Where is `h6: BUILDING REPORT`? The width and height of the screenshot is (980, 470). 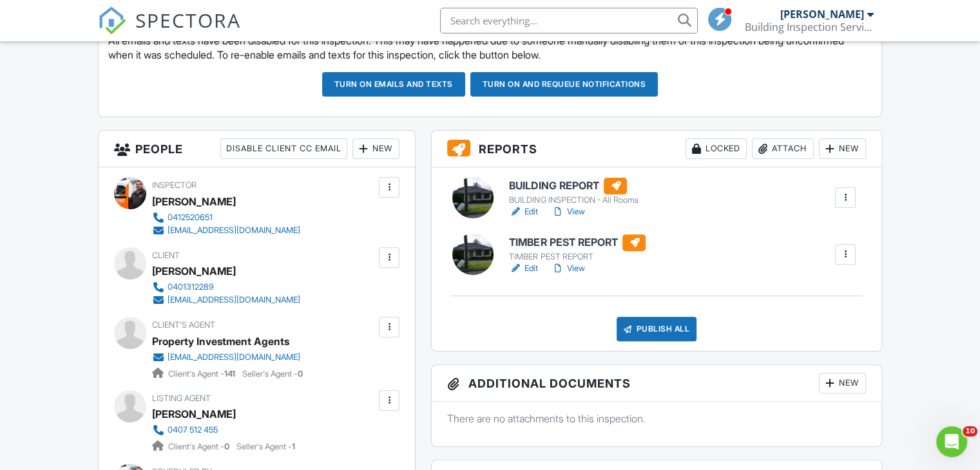
h6: BUILDING REPORT is located at coordinates (574, 186).